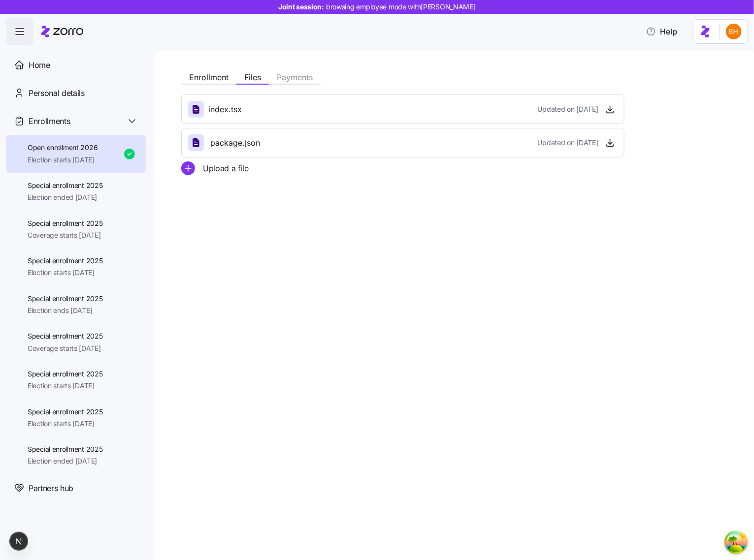 This screenshot has height=560, width=754. Describe the element at coordinates (63, 148) in the screenshot. I see `span: Open enrollment 2026` at that location.